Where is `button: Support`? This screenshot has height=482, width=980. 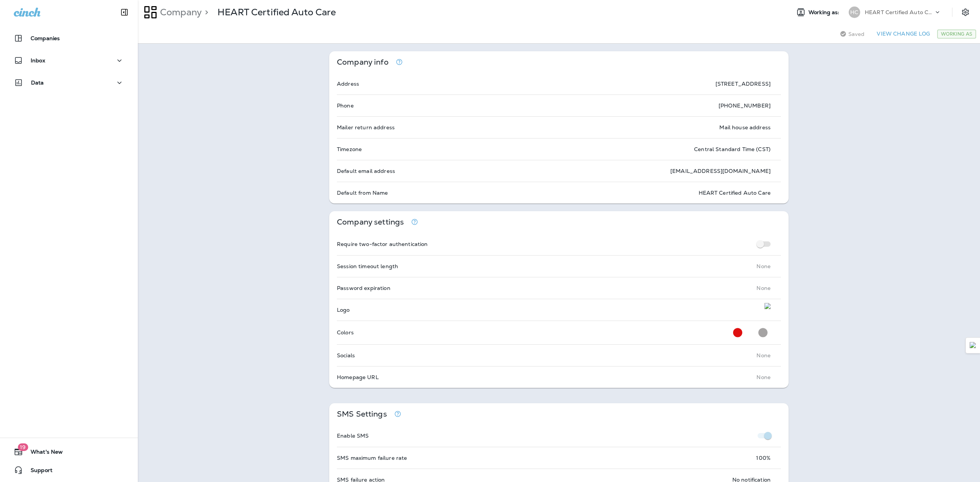
button: Support is located at coordinates (69, 470).